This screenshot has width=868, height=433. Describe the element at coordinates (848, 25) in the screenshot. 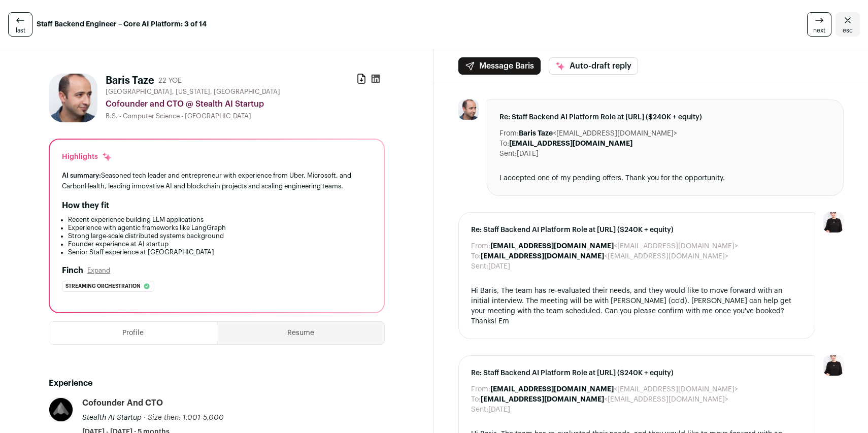

I see `a: Close` at that location.